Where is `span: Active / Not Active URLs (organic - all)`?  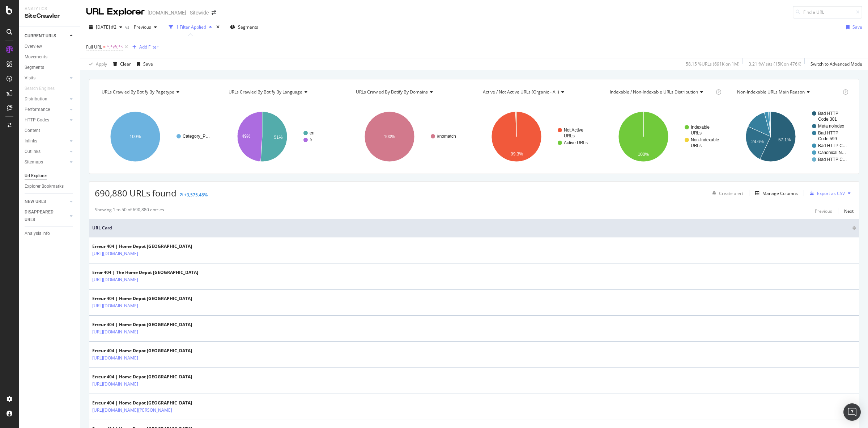 span: Active / Not Active URLs (organic - all) is located at coordinates (521, 92).